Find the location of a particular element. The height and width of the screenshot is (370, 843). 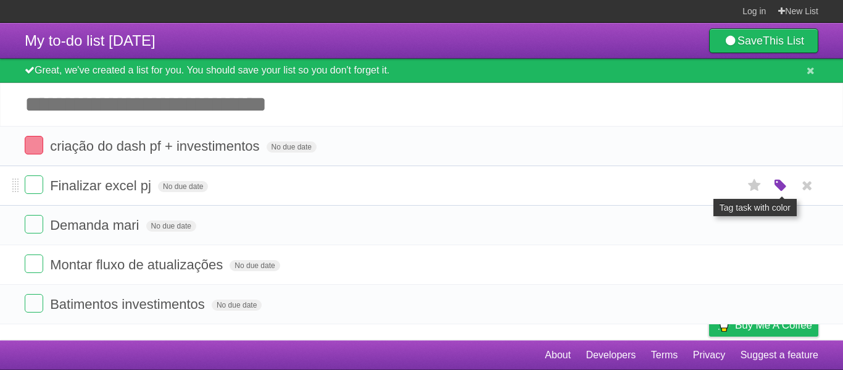

a: Privacy is located at coordinates (709, 355).